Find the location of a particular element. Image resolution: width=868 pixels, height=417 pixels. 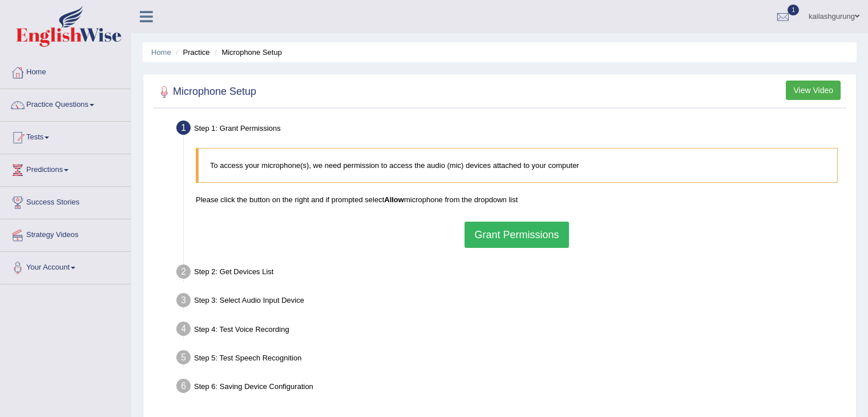

a: Predictions is located at coordinates (66, 169).